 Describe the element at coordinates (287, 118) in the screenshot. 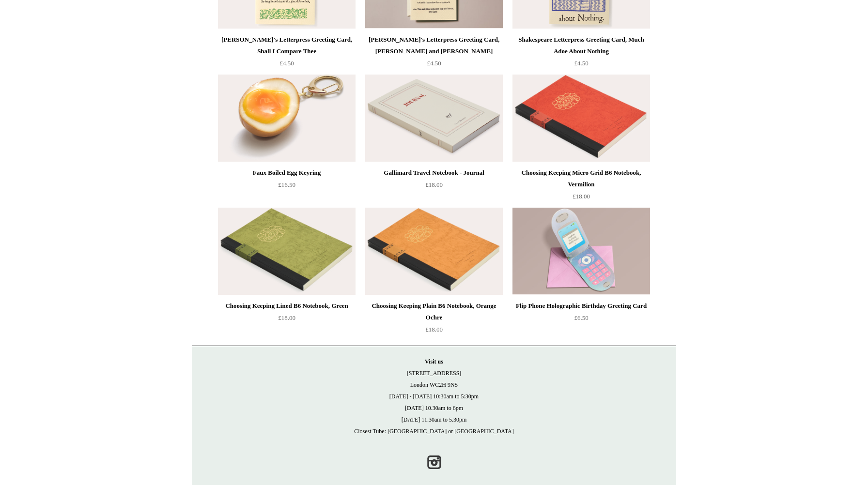

I see `img: Faux Boiled Egg Keyring` at that location.